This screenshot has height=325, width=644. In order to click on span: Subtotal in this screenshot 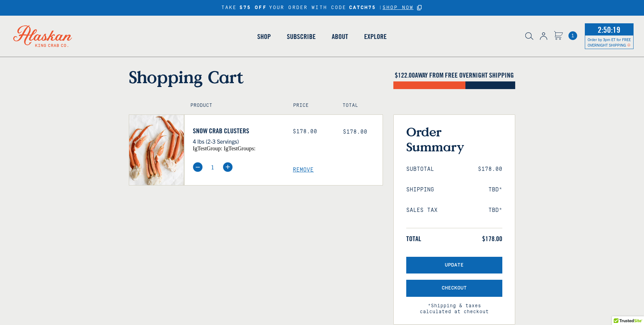, I will do `click(421, 169)`.